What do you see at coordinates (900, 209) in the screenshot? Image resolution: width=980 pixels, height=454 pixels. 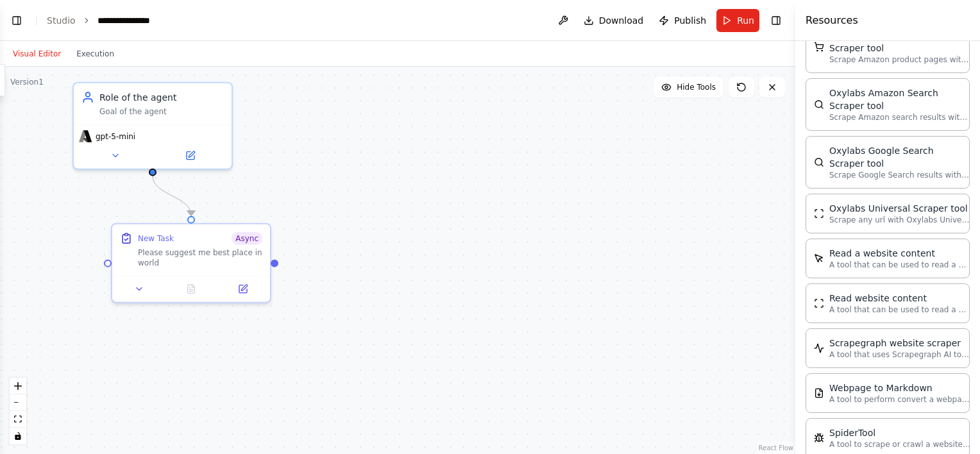 I see `div: Oxylabs Universal Scraper tool` at bounding box center [900, 209].